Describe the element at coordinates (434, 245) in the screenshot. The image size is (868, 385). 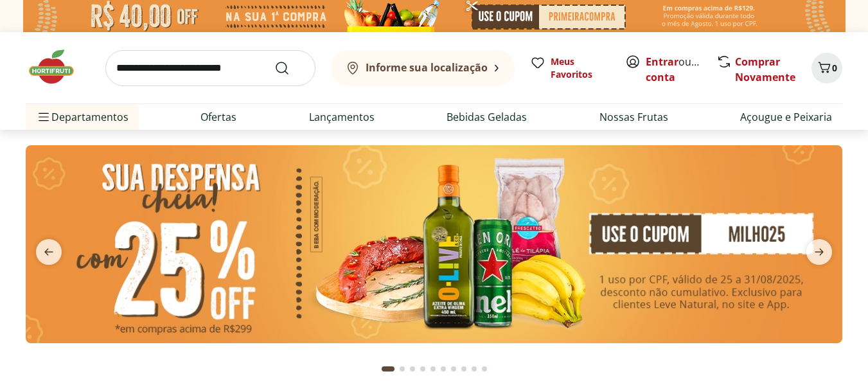
I see `img: cupom` at that location.